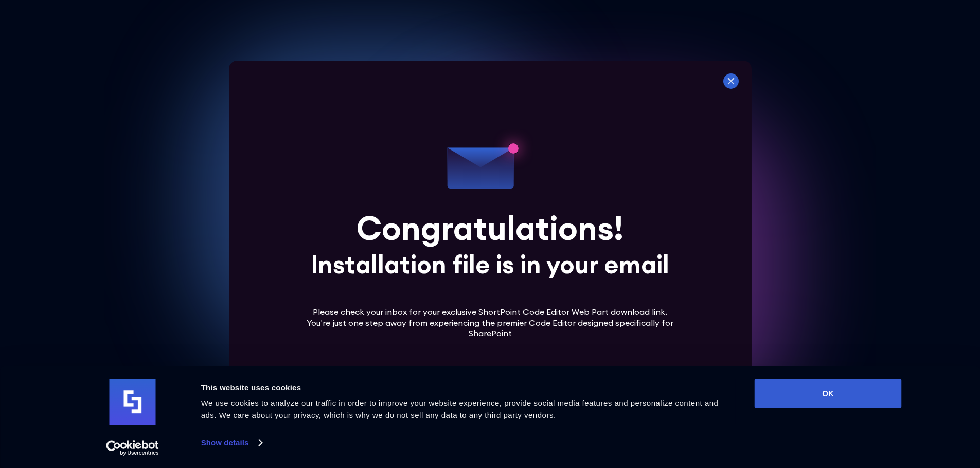 This screenshot has height=468, width=980. What do you see at coordinates (828, 394) in the screenshot?
I see `button: OK` at bounding box center [828, 394].